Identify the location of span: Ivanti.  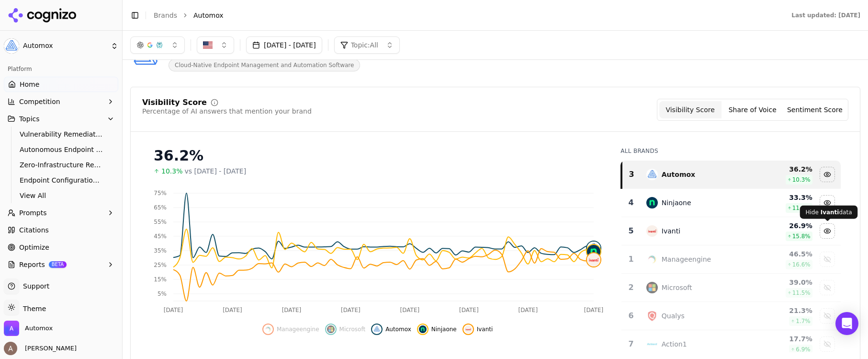
(485, 329).